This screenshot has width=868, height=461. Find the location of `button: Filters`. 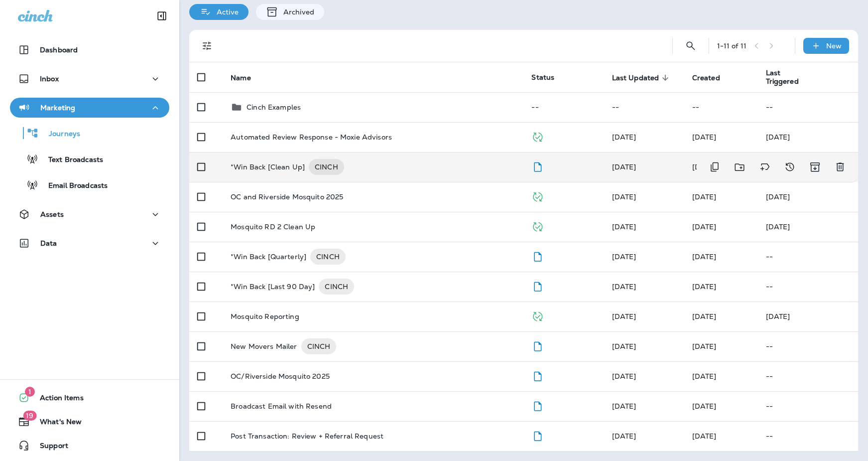

button: Filters is located at coordinates (207, 46).